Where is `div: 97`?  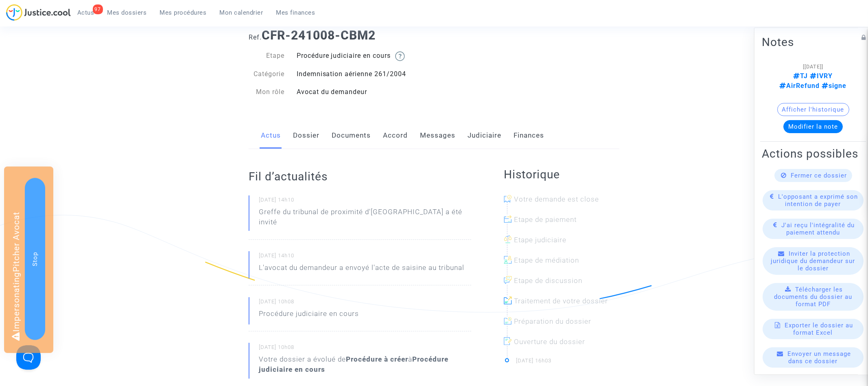 div: 97 is located at coordinates (98, 10).